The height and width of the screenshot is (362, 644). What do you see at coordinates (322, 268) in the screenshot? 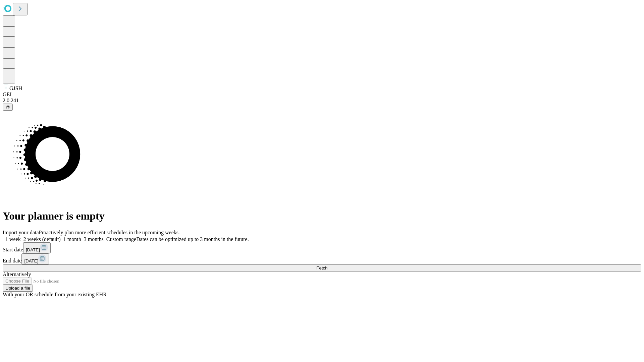
I see `button: Fetch` at bounding box center [322, 268].